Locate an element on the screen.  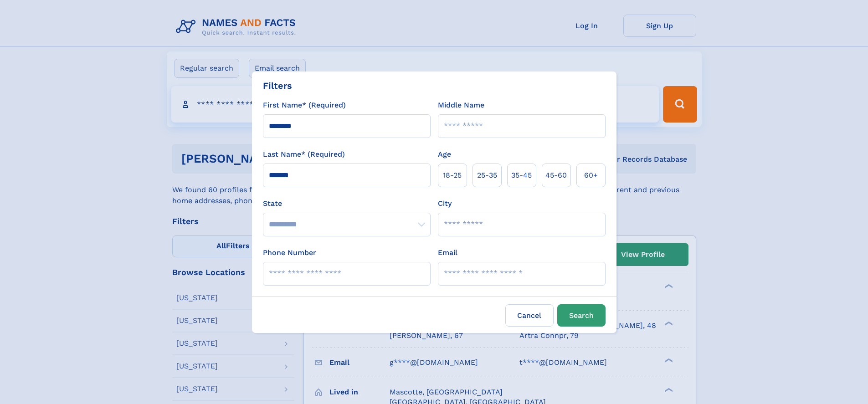
label: State is located at coordinates (347, 204).